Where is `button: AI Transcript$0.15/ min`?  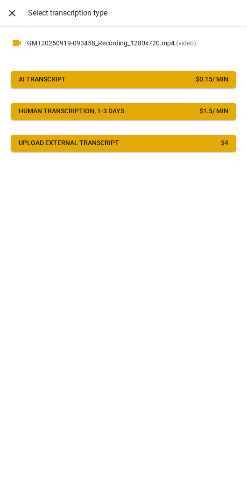
button: AI Transcript$0.15/ min is located at coordinates (123, 80).